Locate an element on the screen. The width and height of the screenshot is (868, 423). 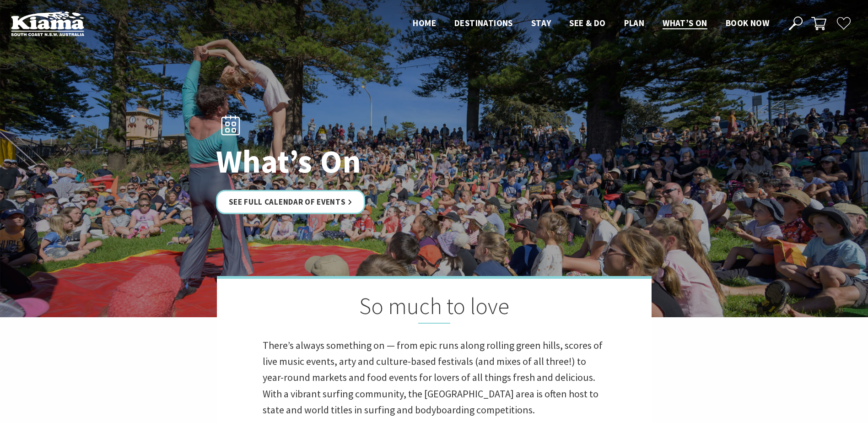
span: Stay is located at coordinates (541, 22).